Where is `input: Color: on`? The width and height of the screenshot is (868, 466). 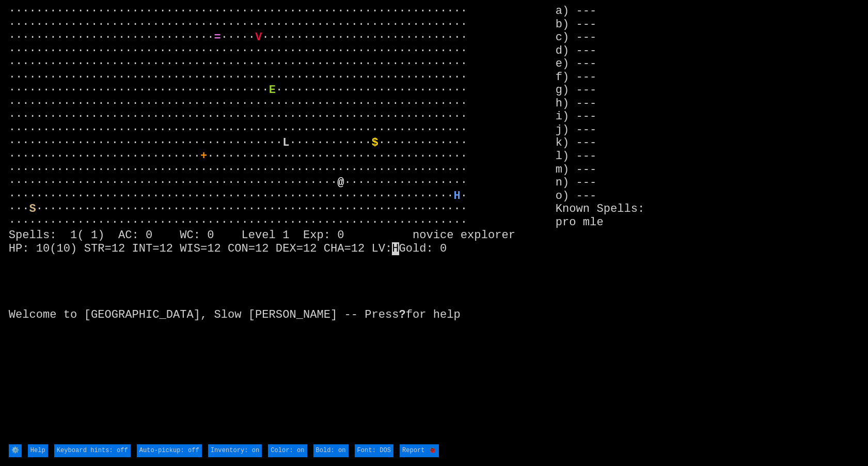 input: Color: on is located at coordinates (287, 451).